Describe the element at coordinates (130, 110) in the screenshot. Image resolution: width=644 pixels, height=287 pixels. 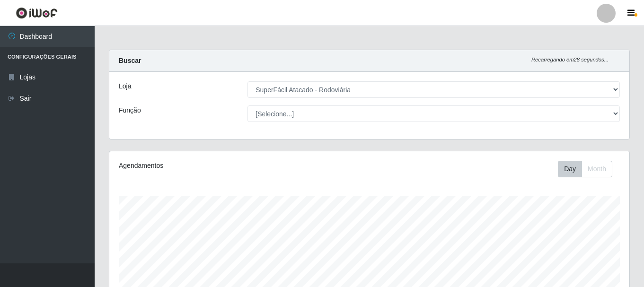
I see `label: Função` at that location.